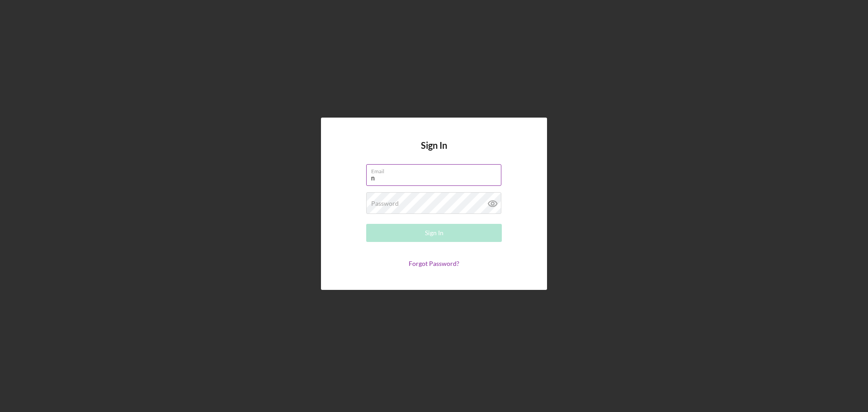  I want to click on h4: Sign In, so click(434, 152).